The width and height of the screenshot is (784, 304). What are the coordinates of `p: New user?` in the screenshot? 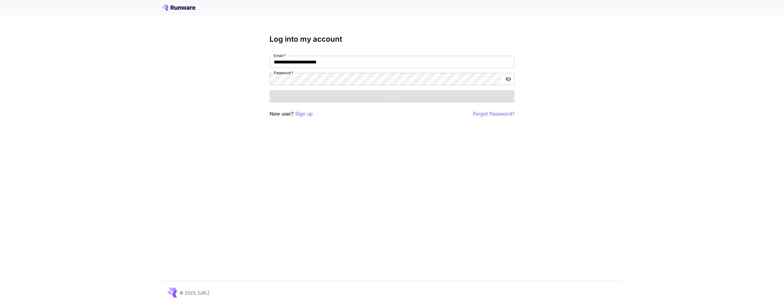 It's located at (291, 114).